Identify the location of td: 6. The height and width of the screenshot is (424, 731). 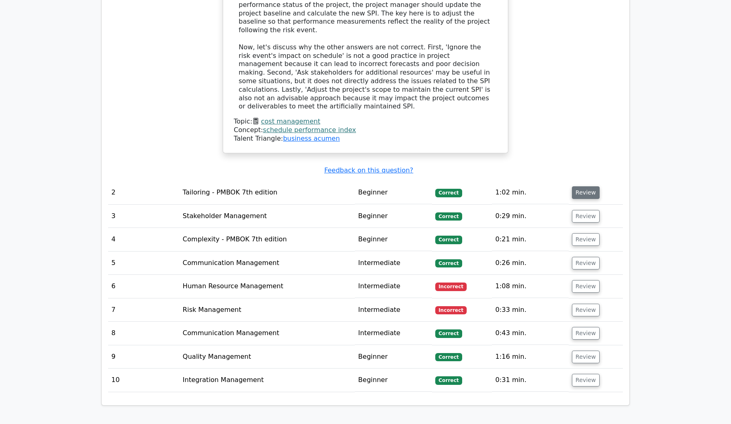
(144, 286).